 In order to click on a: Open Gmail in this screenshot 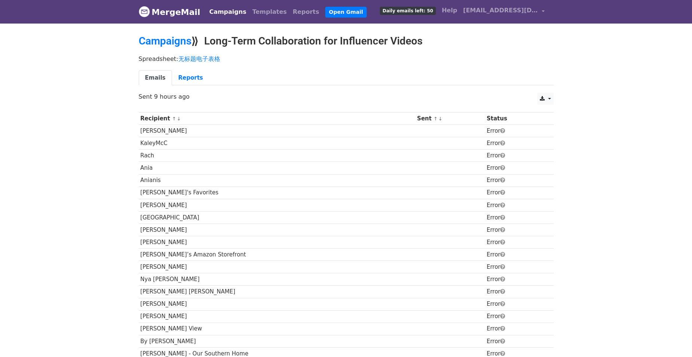, I will do `click(346, 12)`.